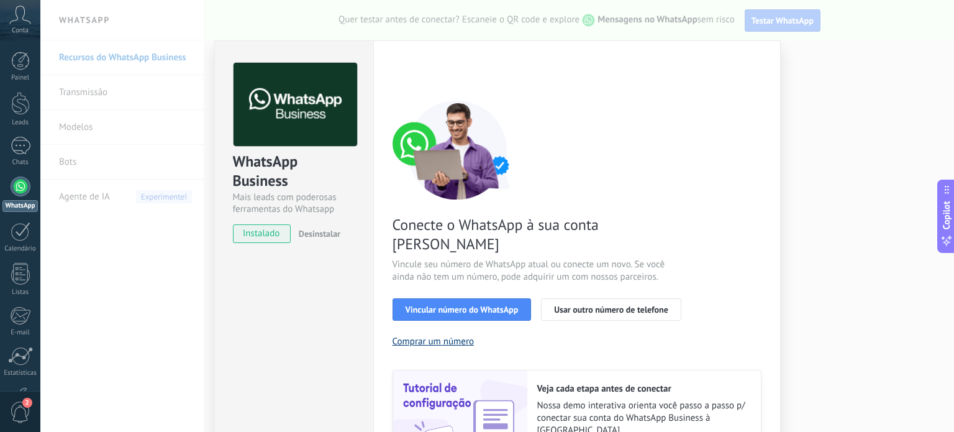 Image resolution: width=954 pixels, height=432 pixels. Describe the element at coordinates (21, 78) in the screenshot. I see `div: Painel` at that location.